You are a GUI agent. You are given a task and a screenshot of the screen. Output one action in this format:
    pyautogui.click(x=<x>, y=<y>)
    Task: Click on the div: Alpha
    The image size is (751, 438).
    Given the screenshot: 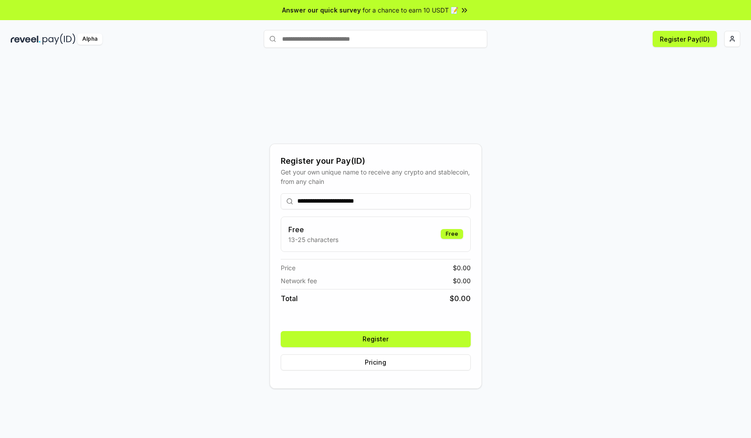 What is the action you would take?
    pyautogui.click(x=90, y=39)
    